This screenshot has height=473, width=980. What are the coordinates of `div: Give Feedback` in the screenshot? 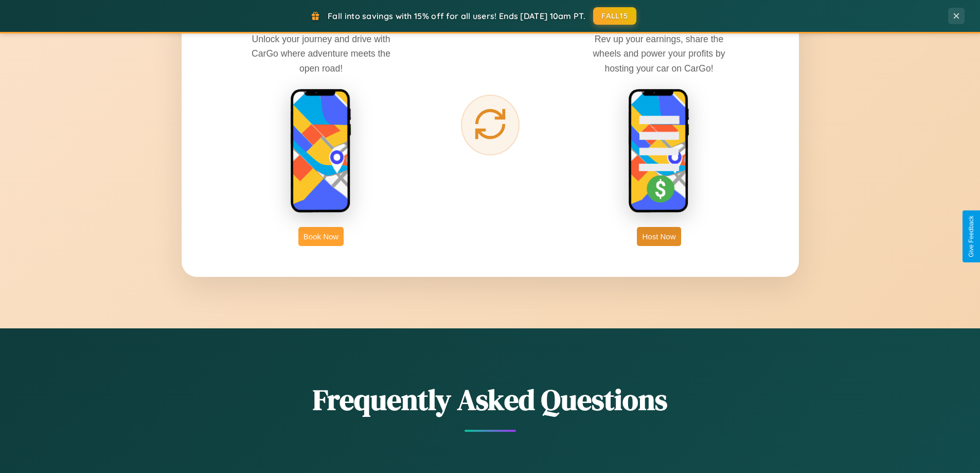 It's located at (972, 236).